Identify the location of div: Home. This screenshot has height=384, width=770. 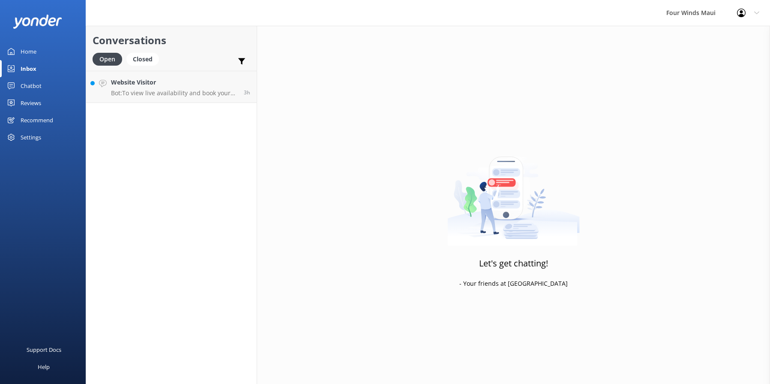
(28, 51).